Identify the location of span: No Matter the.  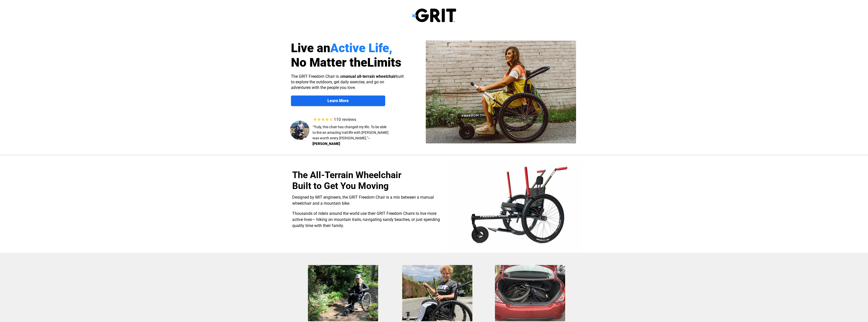
(329, 63).